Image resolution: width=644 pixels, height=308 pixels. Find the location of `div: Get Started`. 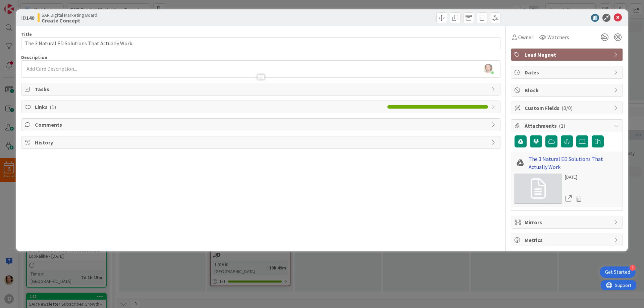

div: Get Started is located at coordinates (618, 272).